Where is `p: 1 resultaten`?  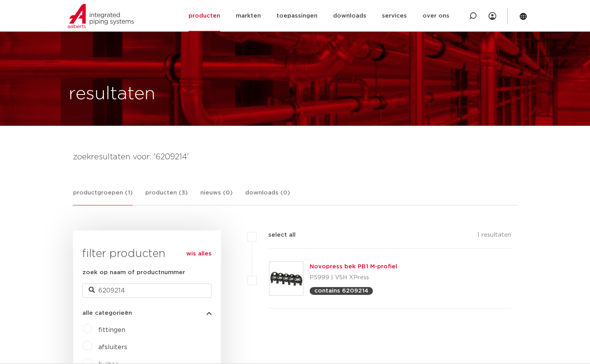 p: 1 resultaten is located at coordinates (494, 236).